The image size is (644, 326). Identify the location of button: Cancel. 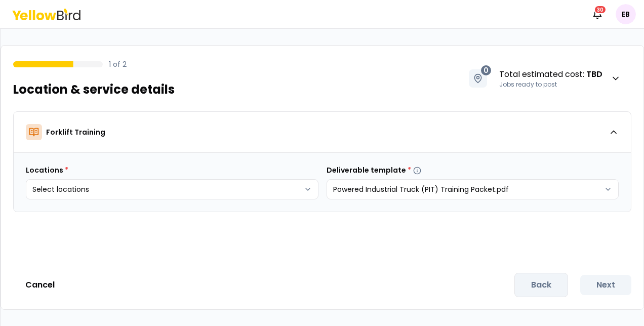
(40, 285).